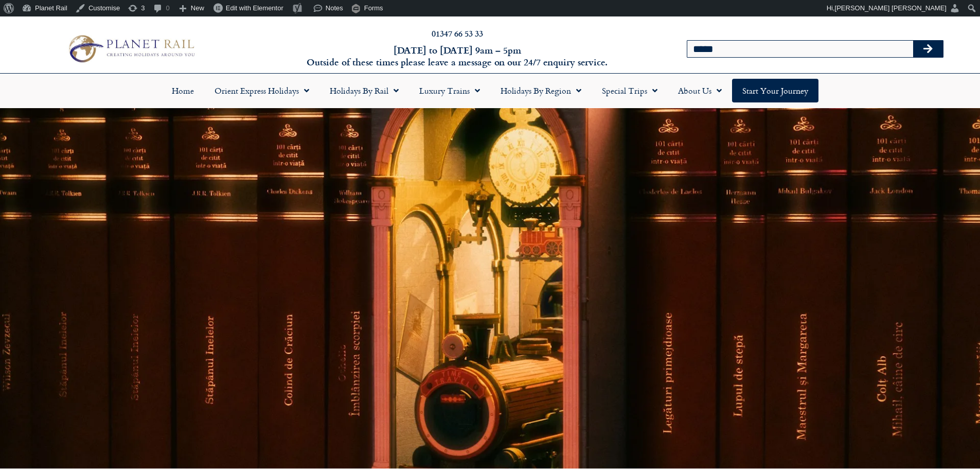  Describe the element at coordinates (630, 91) in the screenshot. I see `a: Special Trips` at that location.